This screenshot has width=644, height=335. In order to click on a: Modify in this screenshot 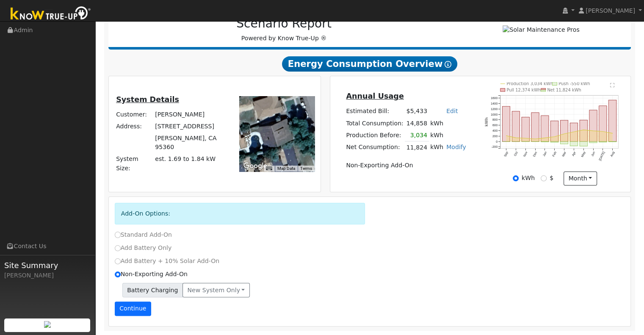, I will do `click(456, 147)`.